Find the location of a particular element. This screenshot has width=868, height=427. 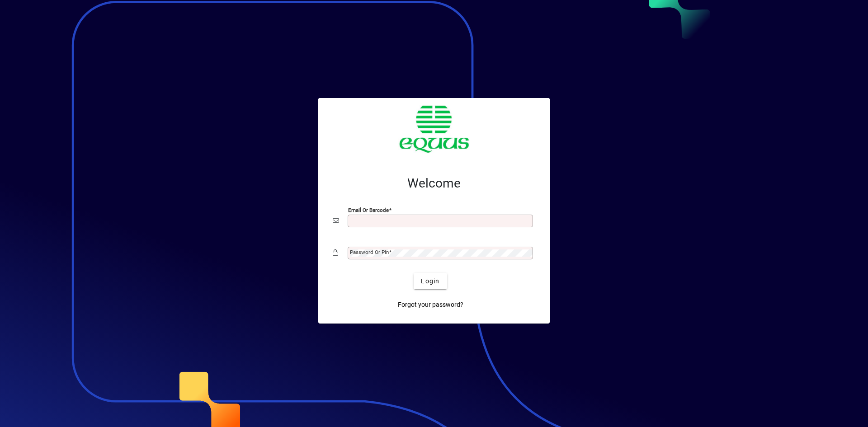

span: Forgot your password? is located at coordinates (430, 305).